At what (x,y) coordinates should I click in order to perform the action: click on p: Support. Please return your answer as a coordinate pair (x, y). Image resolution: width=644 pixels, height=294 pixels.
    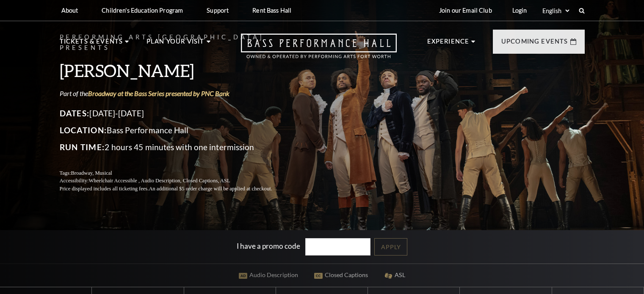
    Looking at the image, I should click on (218, 10).